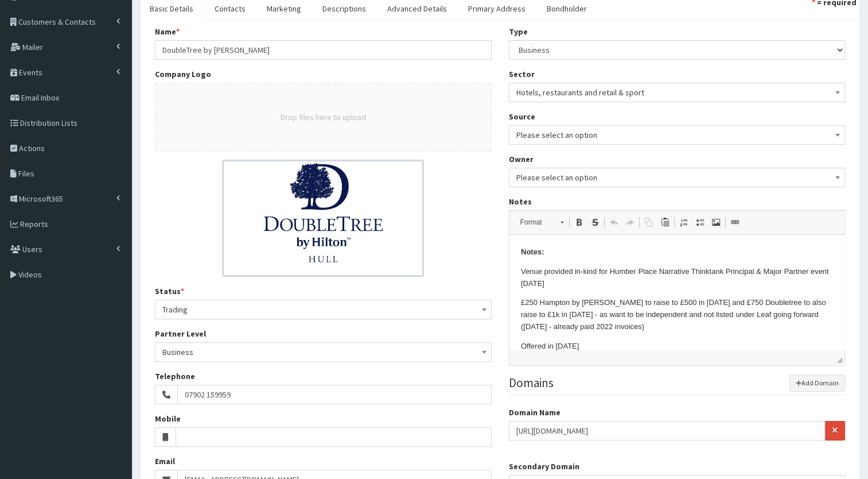  What do you see at coordinates (40, 98) in the screenshot?
I see `span: Email Inbox` at bounding box center [40, 98].